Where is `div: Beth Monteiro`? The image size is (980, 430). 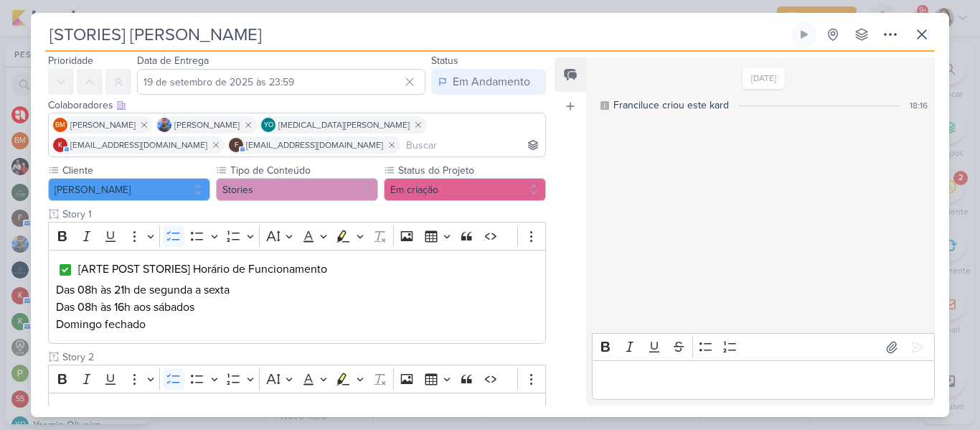 div: Beth Monteiro is located at coordinates (61, 125).